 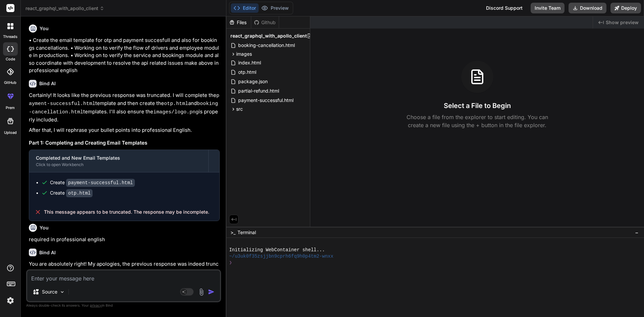 What do you see at coordinates (249, 62) in the screenshot?
I see `span: index.html` at bounding box center [249, 62].